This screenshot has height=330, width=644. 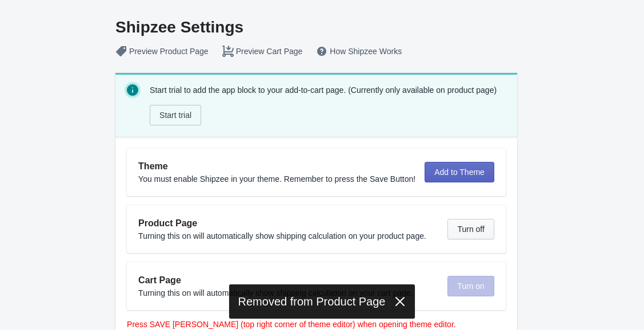 I want to click on span: Turn off, so click(x=470, y=229).